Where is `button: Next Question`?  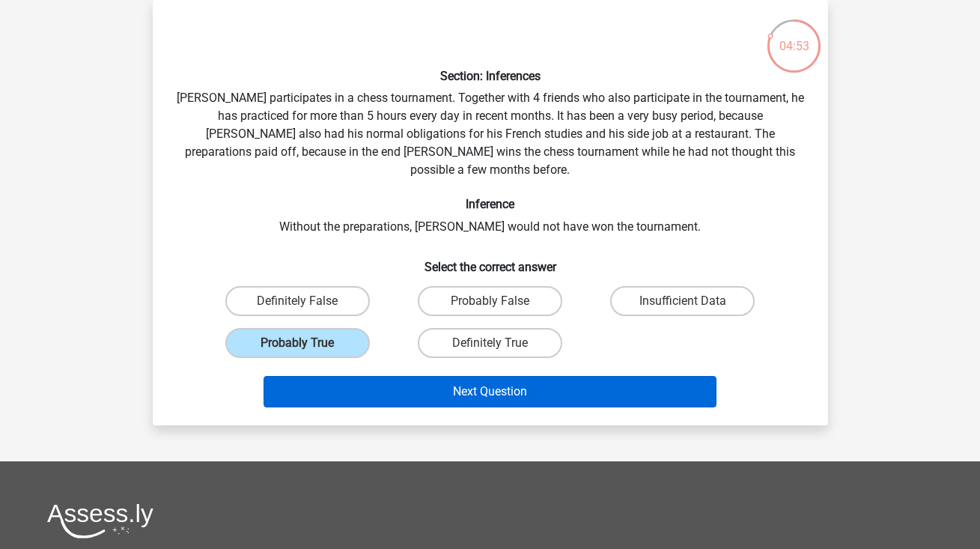
button: Next Question is located at coordinates (490, 392).